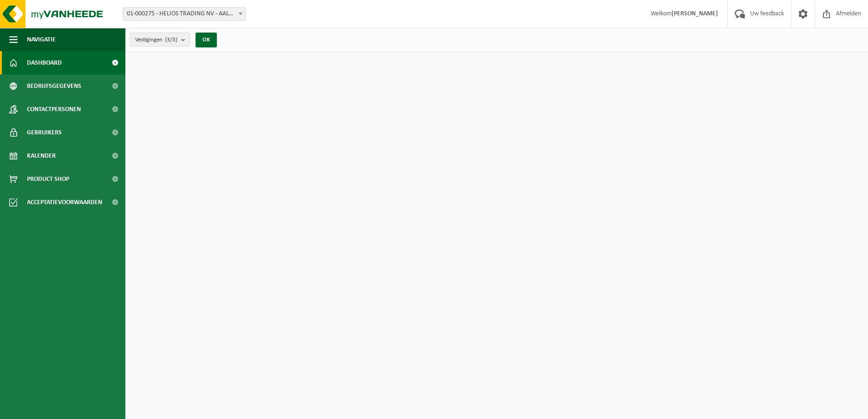  Describe the element at coordinates (65, 202) in the screenshot. I see `span: Acceptatievoorwaarden` at that location.